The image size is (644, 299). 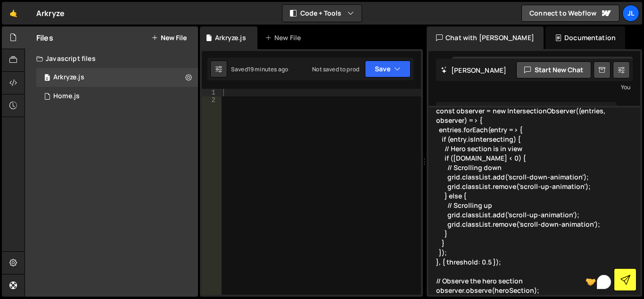 I want to click on div: New File, so click(x=285, y=38).